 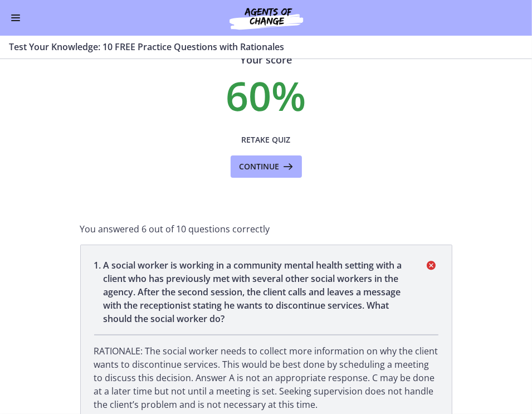 What do you see at coordinates (98, 292) in the screenshot?
I see `span: 1 .` at bounding box center [98, 292].